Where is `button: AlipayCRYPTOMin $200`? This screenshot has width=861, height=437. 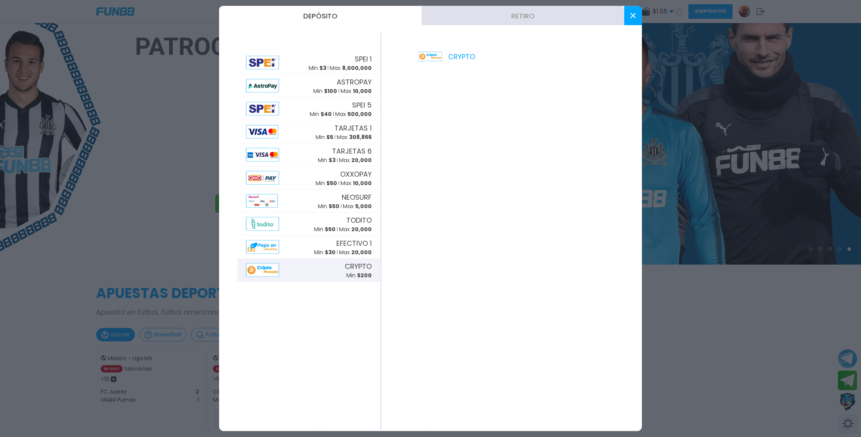
button: AlipayCRYPTOMin $200 is located at coordinates (308, 270).